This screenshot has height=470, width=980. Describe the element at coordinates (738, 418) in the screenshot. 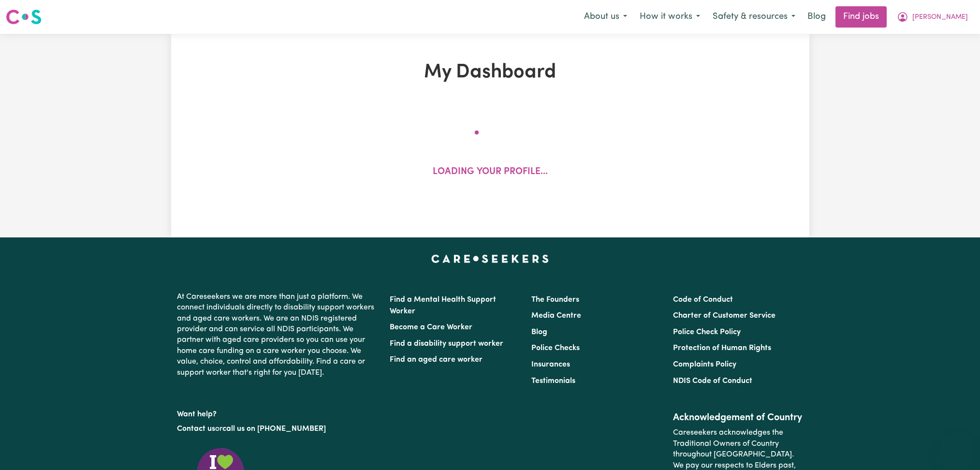

I see `h2: Acknowledgement of Country` at that location.